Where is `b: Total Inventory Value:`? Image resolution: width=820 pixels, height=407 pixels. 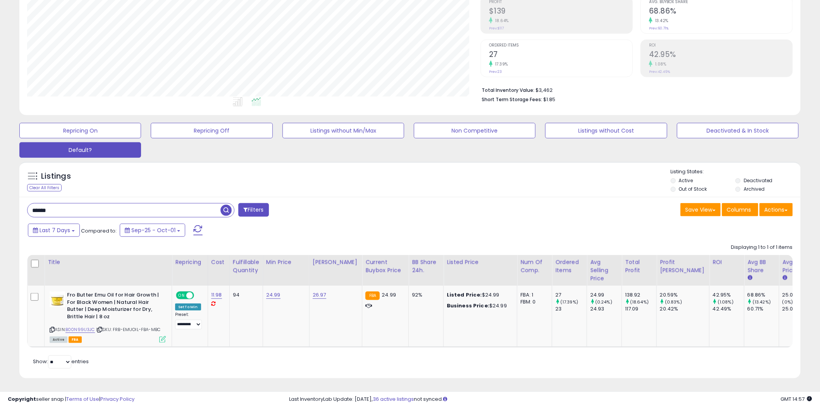 b: Total Inventory Value: is located at coordinates (508, 90).